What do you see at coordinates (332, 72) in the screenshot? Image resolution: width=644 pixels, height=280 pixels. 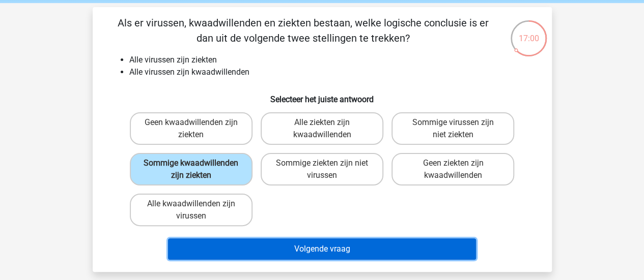 I see `li: Alle virussen zijn kwaadwillenden` at bounding box center [332, 72].